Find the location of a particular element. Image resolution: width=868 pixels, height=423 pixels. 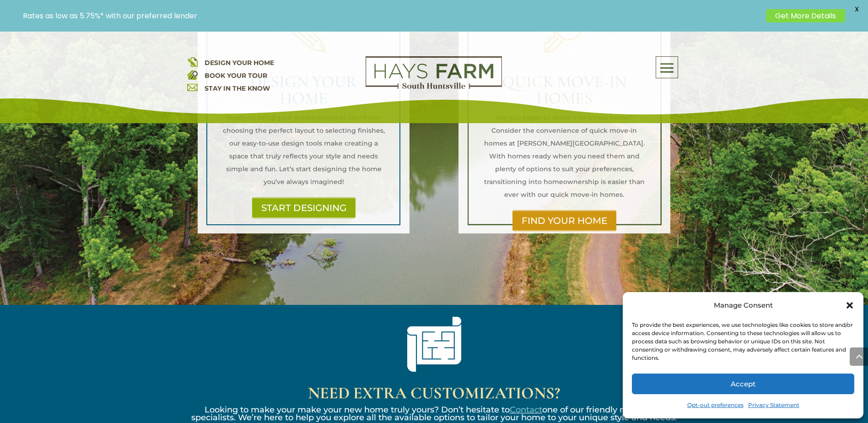

span: DESIGN YOUR HOME is located at coordinates (240, 63).